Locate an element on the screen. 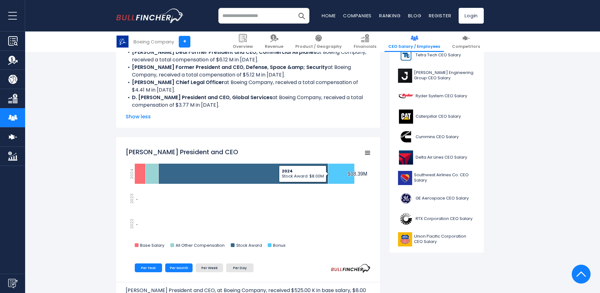 The image size is (600, 293). img: UNP logo is located at coordinates (405, 239).